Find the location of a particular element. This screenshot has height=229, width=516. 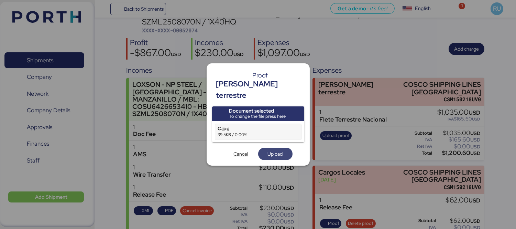

span: Cancel is located at coordinates (241, 154).